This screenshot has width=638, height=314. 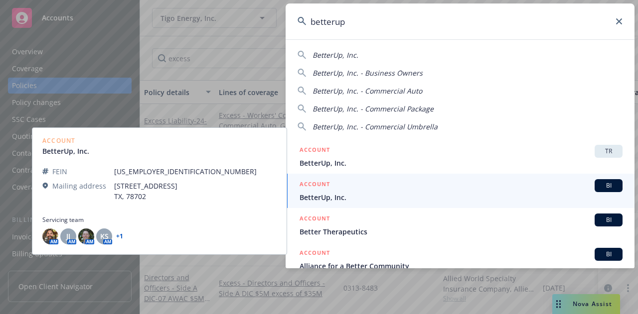 I want to click on a: ACCOUNTBIBetter Therapeutics, so click(x=460, y=225).